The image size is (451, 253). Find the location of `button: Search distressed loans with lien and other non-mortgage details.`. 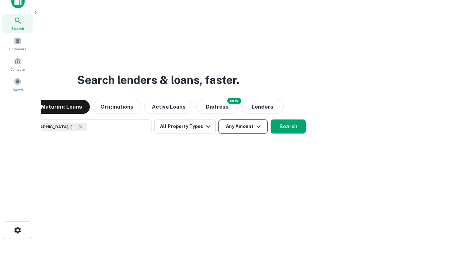

button: Search distressed loans with lien and other non-mortgage details. is located at coordinates (217, 107).